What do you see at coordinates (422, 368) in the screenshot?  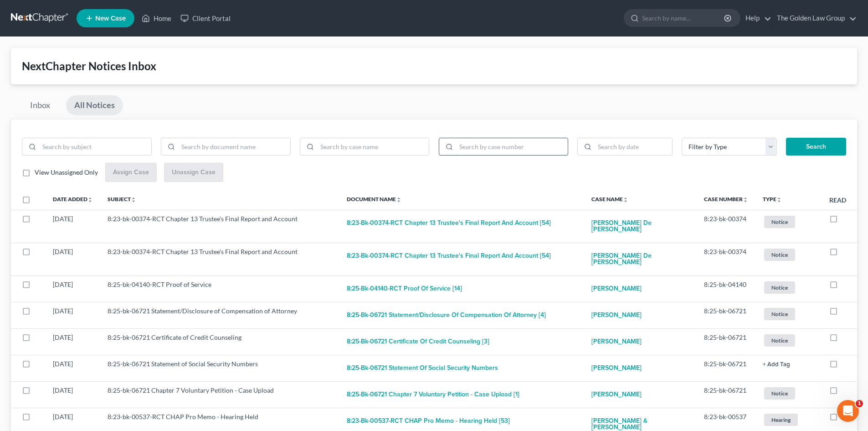 I see `button: 8:25-bk-06721 Statement of Social Security Numbers` at bounding box center [422, 368].